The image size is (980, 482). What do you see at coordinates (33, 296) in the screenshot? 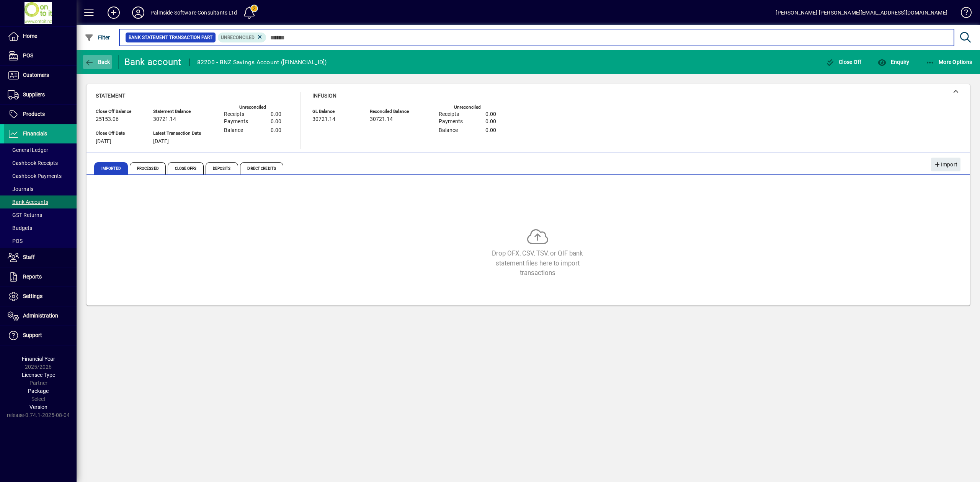
I see `span: Settings` at bounding box center [33, 296].